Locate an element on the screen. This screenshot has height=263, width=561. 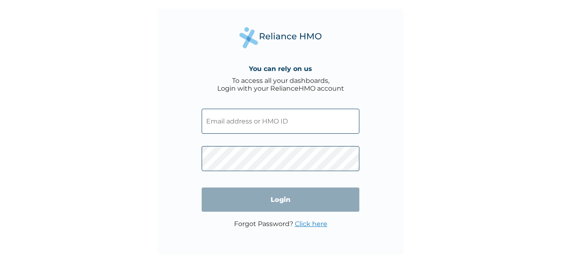
input: Login is located at coordinates (281, 200).